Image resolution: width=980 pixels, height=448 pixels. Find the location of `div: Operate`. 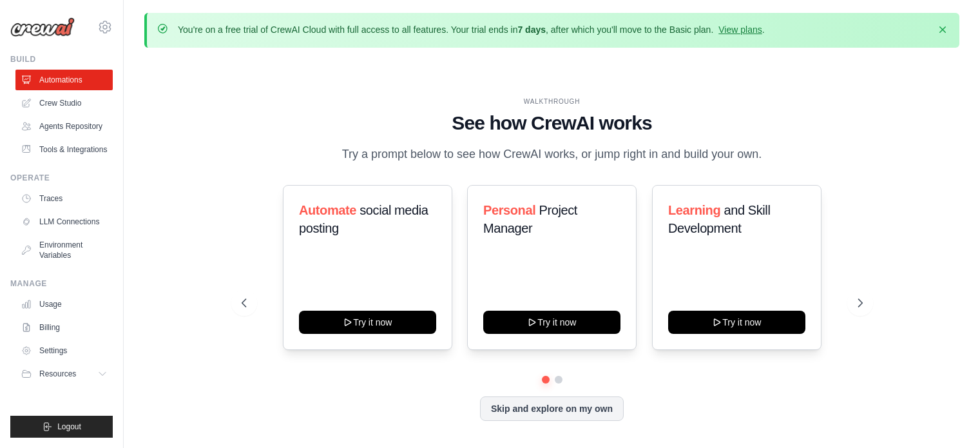

div: Operate is located at coordinates (61, 178).